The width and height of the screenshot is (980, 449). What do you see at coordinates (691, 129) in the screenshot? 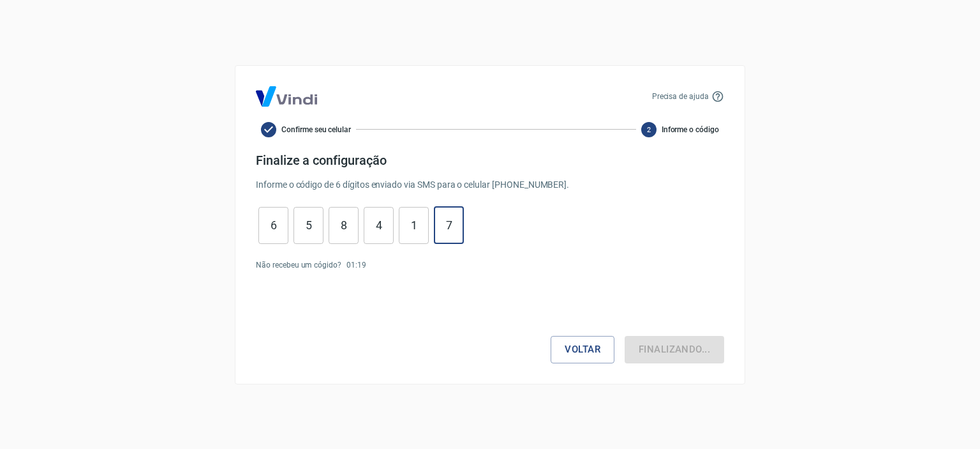
I see `span: Informe o código` at bounding box center [691, 129].